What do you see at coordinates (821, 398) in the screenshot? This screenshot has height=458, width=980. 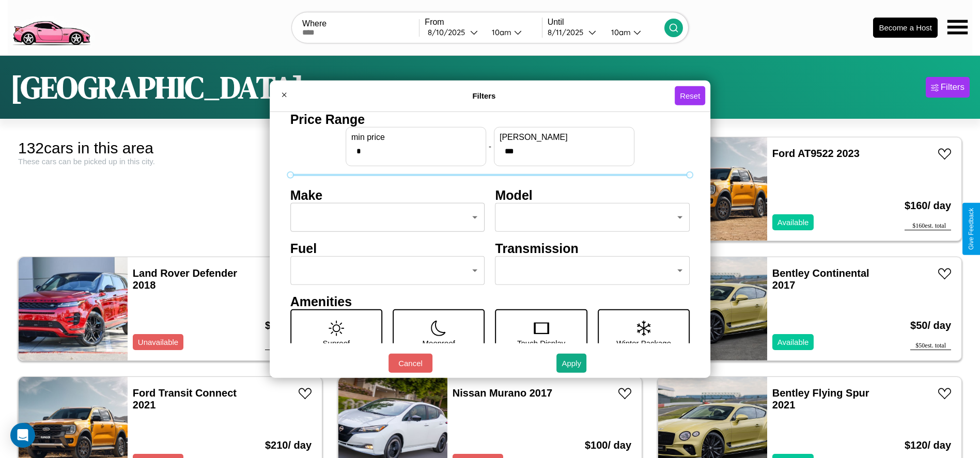 I see `a: Bentley Flying Spur 2021` at bounding box center [821, 398].